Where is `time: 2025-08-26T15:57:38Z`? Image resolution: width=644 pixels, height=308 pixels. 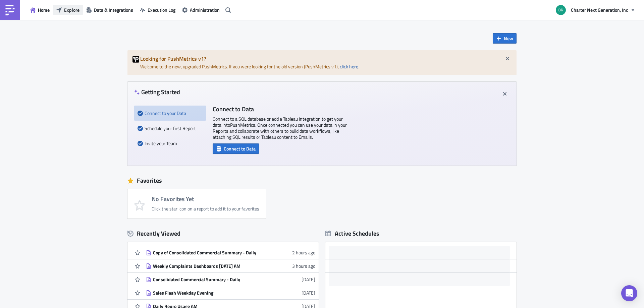
time: 2025-08-26T15:57:38Z is located at coordinates (303, 252).